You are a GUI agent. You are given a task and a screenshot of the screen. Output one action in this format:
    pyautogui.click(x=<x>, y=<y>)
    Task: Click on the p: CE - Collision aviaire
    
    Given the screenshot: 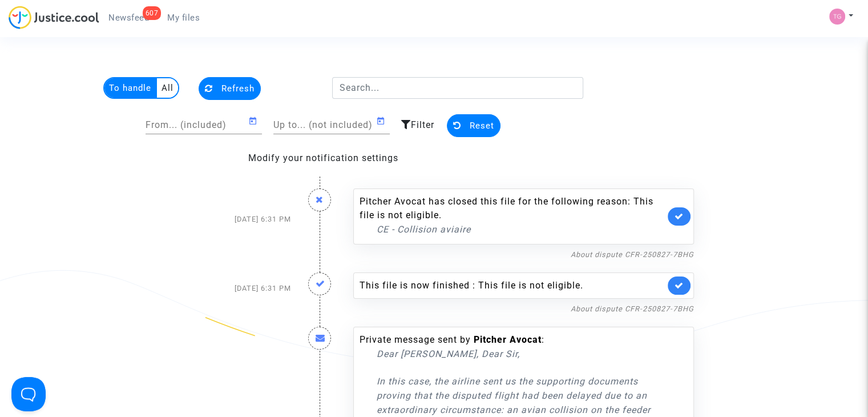 What is the action you would take?
    pyautogui.click(x=520, y=229)
    